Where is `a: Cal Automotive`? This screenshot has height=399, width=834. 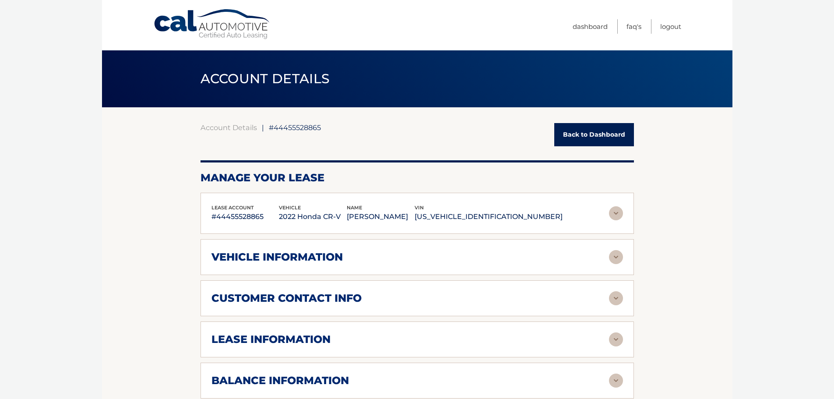 a: Cal Automotive is located at coordinates (212, 24).